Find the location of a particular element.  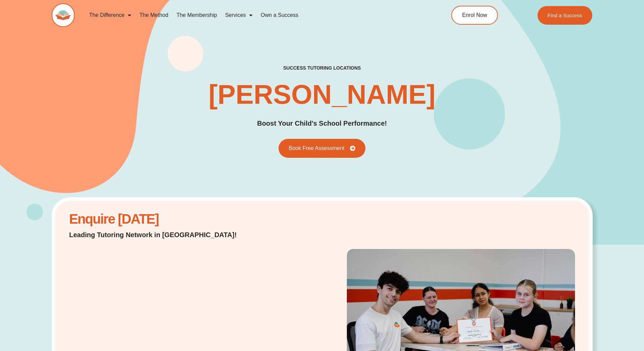

a: Enrol Now is located at coordinates (474, 15).